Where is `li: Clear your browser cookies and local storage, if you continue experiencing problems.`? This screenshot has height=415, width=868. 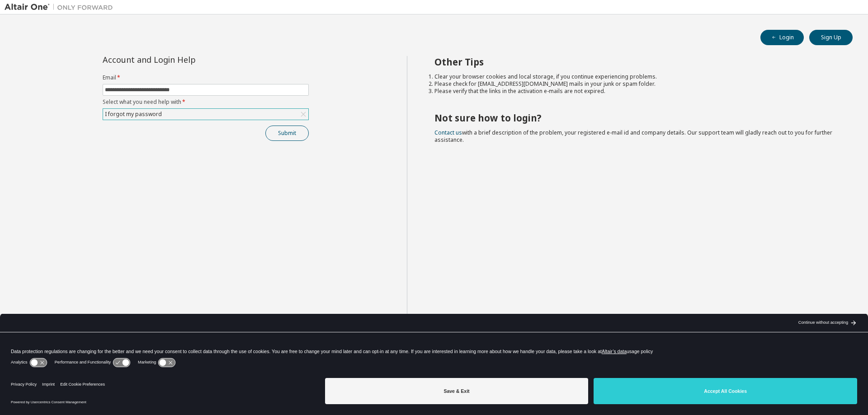 li: Clear your browser cookies and local storage, if you continue experiencing problems. is located at coordinates (635, 77).